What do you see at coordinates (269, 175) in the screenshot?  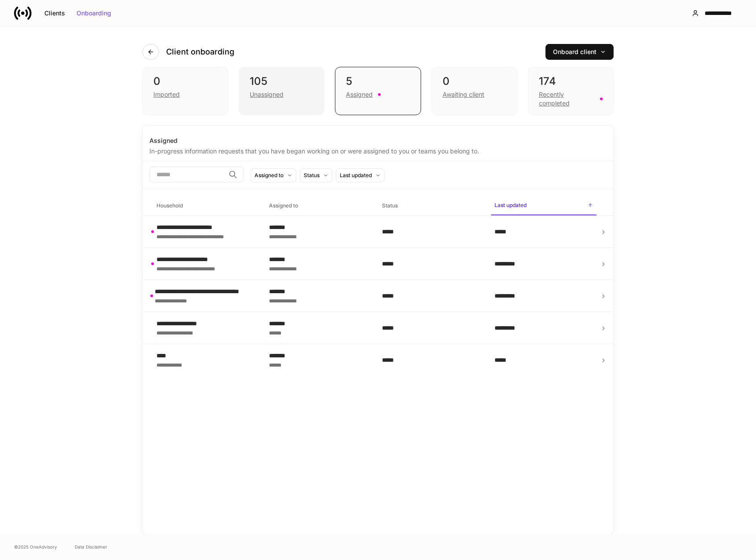 I see `div: Assigned to` at bounding box center [269, 175].